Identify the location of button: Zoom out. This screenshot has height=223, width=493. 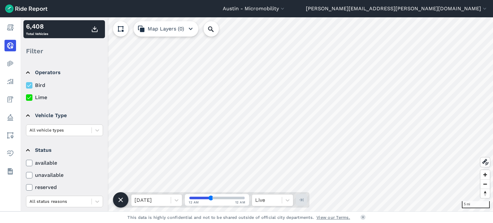
(485, 184).